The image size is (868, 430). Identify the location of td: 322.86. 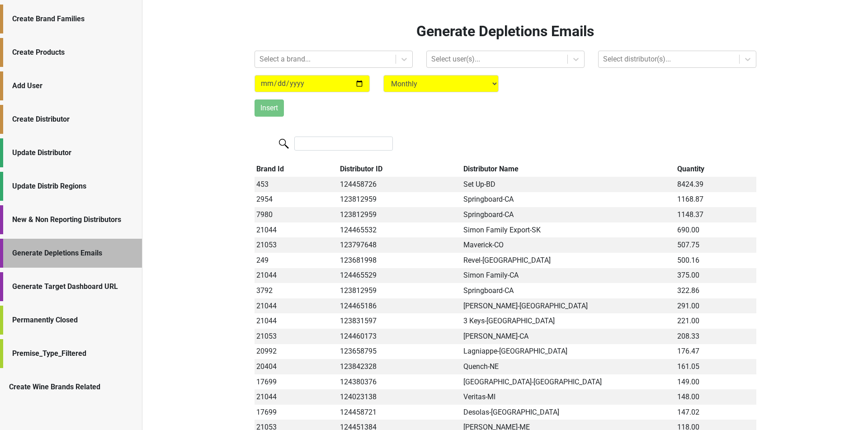
(716, 290).